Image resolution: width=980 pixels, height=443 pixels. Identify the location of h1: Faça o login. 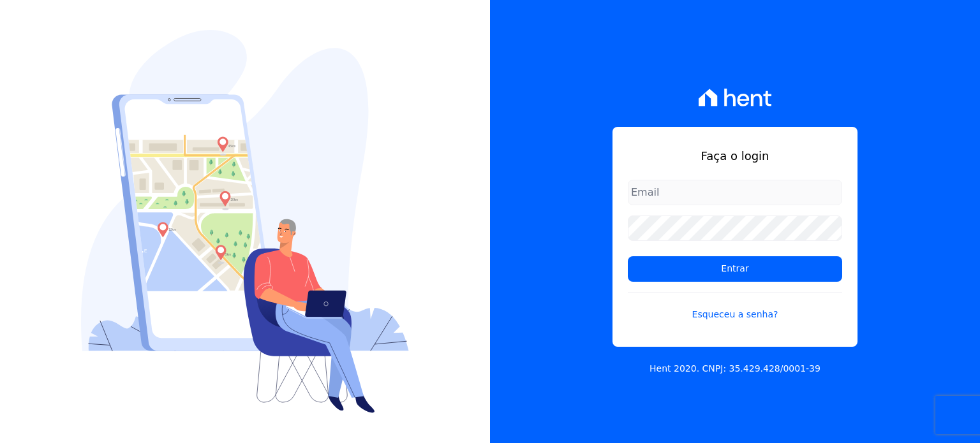
(735, 156).